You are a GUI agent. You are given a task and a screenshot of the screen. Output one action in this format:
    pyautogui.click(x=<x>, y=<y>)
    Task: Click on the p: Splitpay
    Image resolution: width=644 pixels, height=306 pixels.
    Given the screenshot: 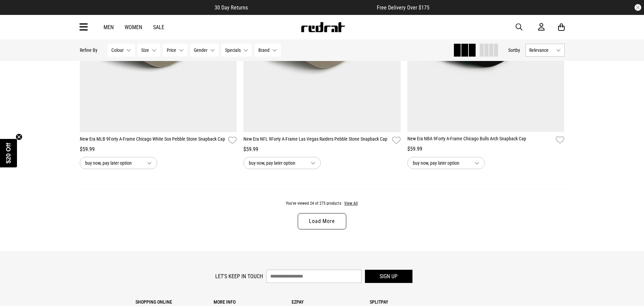 What is the action you would take?
    pyautogui.click(x=409, y=302)
    